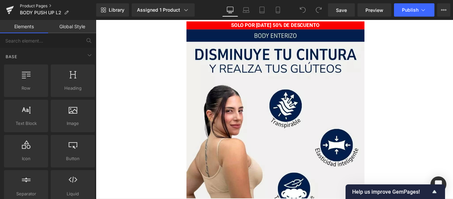 The width and height of the screenshot is (453, 199). I want to click on button: Publish, so click(415, 10).